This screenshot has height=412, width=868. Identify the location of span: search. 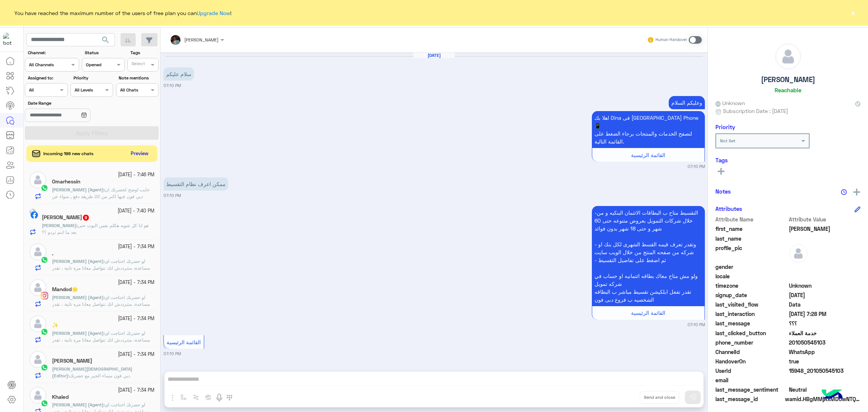
(105, 40).